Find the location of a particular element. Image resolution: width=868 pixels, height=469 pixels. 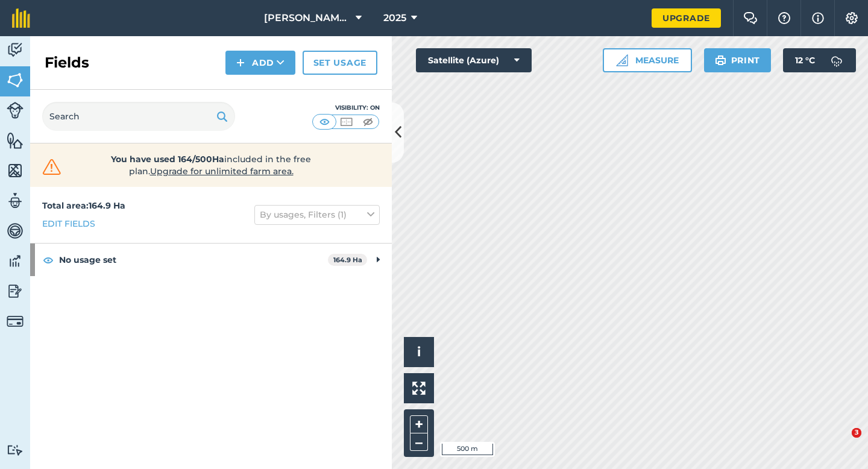

strong: Total area : 164.9 Ha is located at coordinates (84, 206).